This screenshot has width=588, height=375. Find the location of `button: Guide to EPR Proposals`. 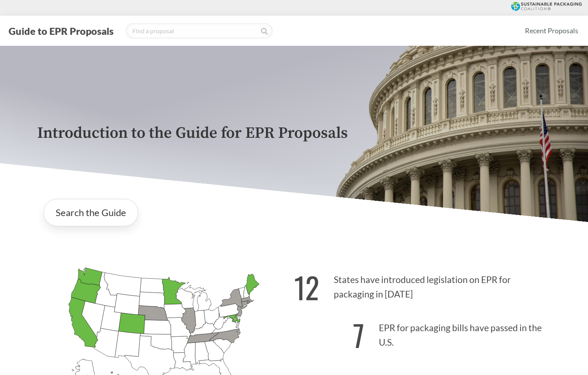

button: Guide to EPR Proposals is located at coordinates (61, 31).